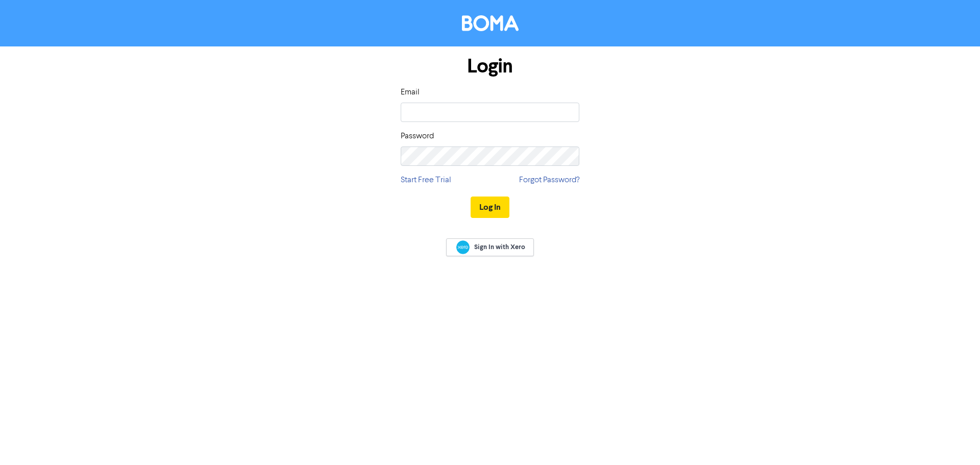 The image size is (980, 465). I want to click on img: Xero logo, so click(463, 247).